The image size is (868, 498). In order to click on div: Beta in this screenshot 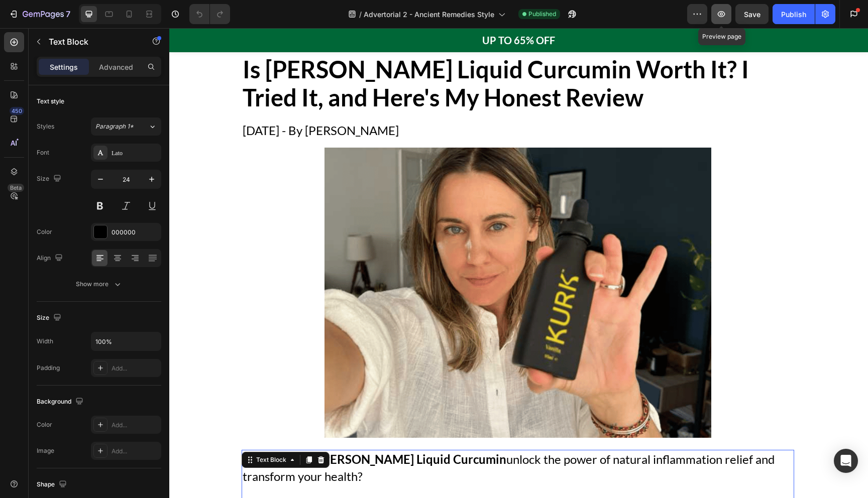, I will do `click(15, 188)`.